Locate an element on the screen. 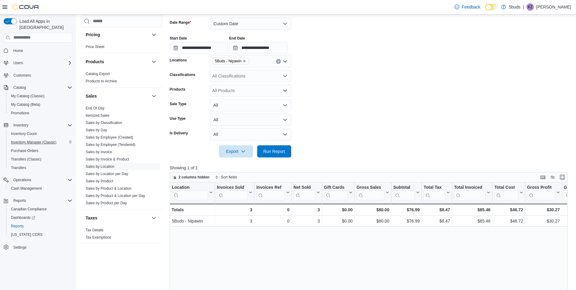 The width and height of the screenshot is (576, 290). span: Sales by Employee (Tendered) is located at coordinates (110, 144).